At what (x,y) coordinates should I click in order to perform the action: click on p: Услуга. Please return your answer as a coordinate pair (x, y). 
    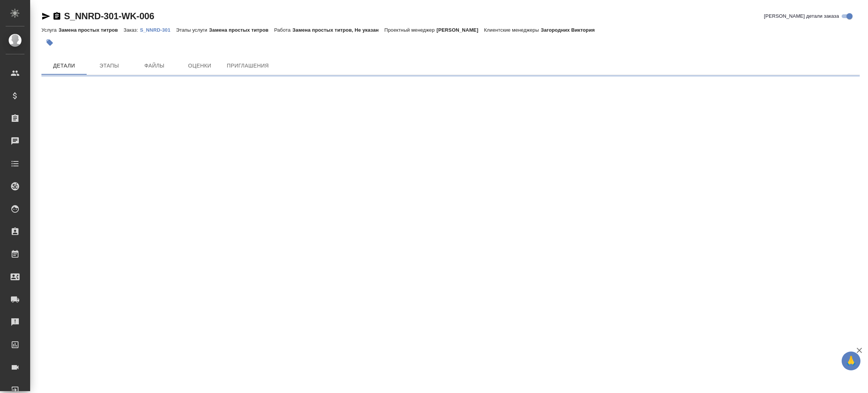
    Looking at the image, I should click on (50, 30).